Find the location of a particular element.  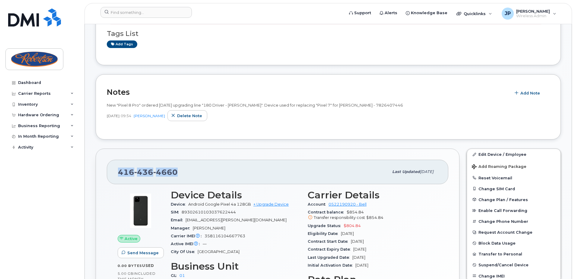

a: 0522190920 - Bell is located at coordinates (348, 204).